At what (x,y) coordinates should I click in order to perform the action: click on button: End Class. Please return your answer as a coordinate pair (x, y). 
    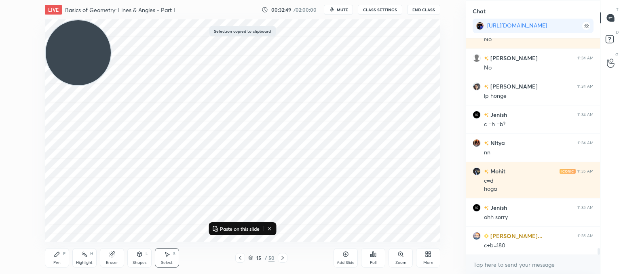
    Looking at the image, I should click on (423, 10).